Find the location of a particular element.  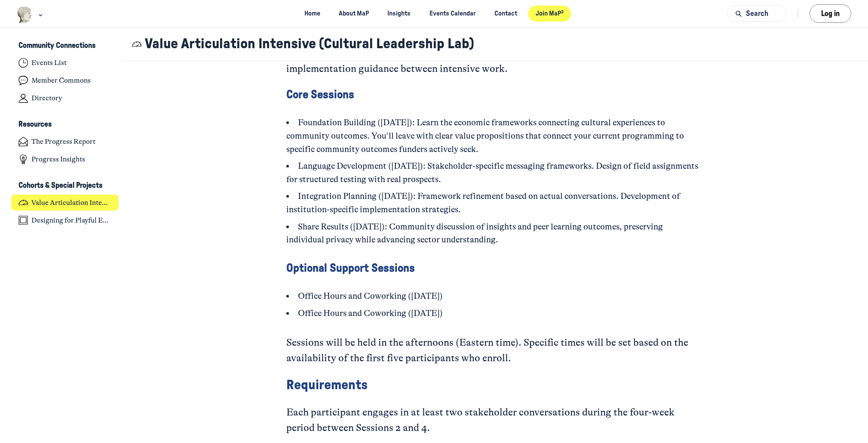

button: Search is located at coordinates (757, 13).